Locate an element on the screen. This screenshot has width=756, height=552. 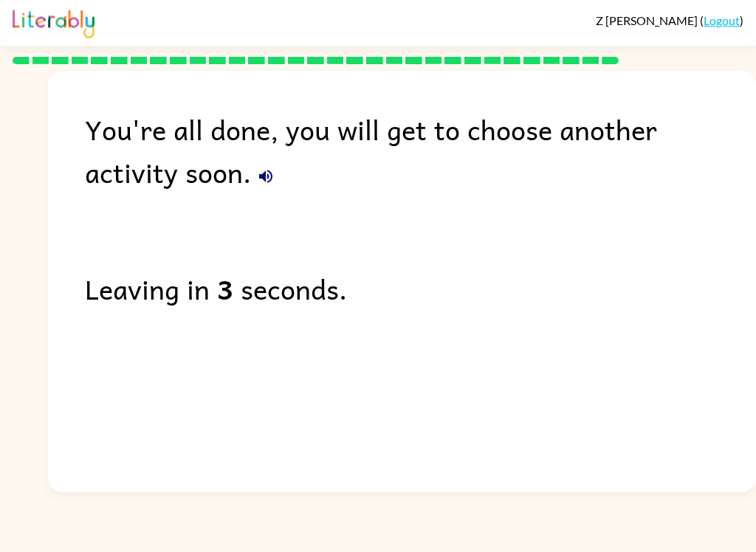
b: 3 is located at coordinates (225, 288).